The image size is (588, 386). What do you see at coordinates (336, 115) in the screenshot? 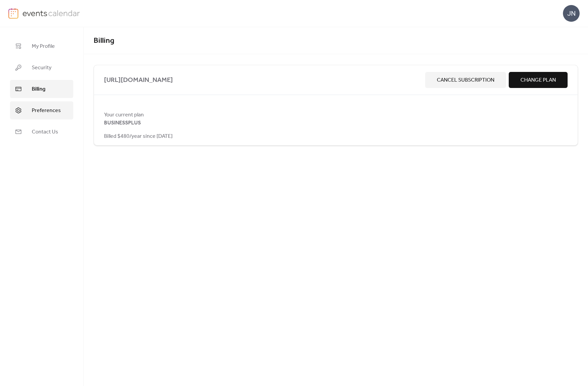
I see `span: Your current plan` at bounding box center [336, 115].